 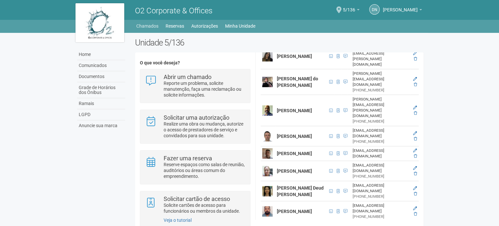 I want to click on a: Autorizações, so click(x=205, y=26).